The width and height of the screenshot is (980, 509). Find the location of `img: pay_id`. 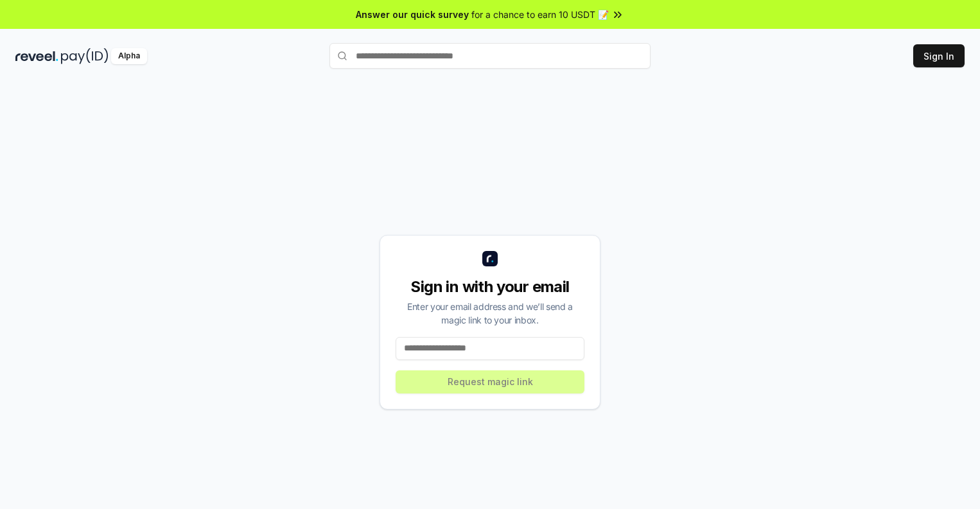

img: pay_id is located at coordinates (85, 56).